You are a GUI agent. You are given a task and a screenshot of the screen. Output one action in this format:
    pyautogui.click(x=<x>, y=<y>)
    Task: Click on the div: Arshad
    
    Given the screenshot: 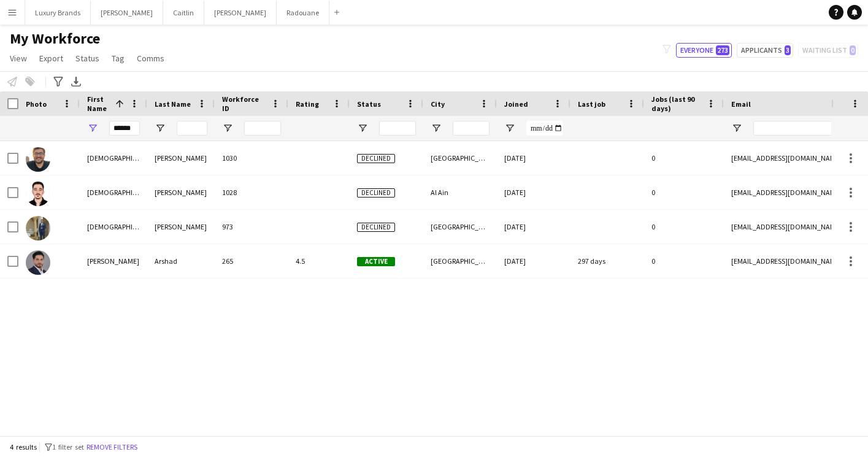 What is the action you would take?
    pyautogui.click(x=181, y=261)
    